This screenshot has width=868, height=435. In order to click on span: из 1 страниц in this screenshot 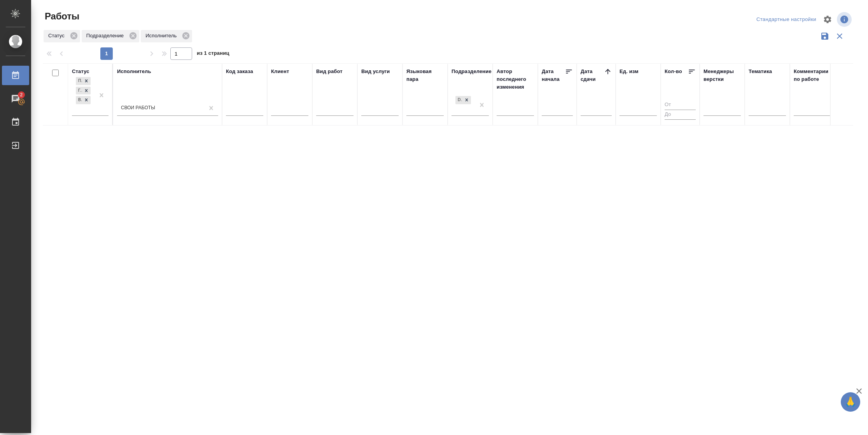, I will do `click(213, 54)`.